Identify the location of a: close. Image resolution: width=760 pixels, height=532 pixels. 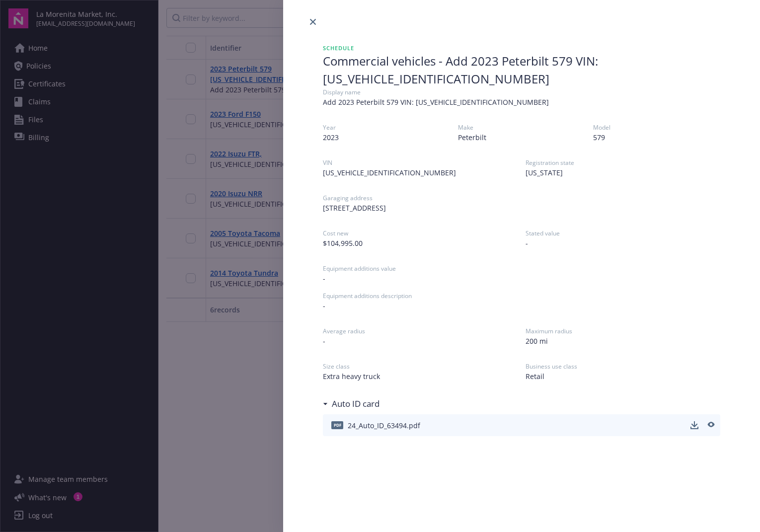
(313, 22).